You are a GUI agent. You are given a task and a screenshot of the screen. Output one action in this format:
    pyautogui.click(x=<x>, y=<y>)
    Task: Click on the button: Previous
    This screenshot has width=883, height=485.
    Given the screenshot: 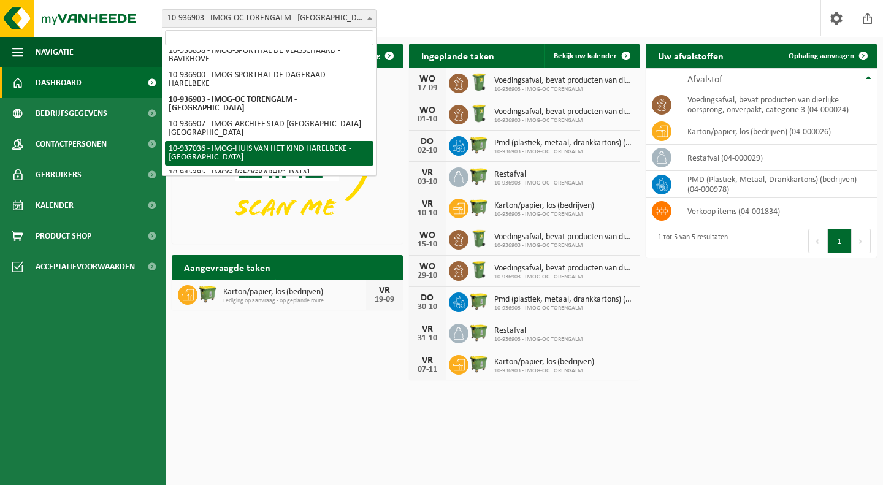 What is the action you would take?
    pyautogui.click(x=818, y=241)
    